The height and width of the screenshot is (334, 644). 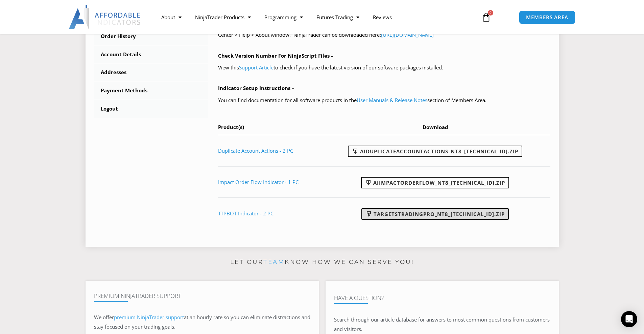 What do you see at coordinates (151, 91) in the screenshot?
I see `a: Payment Methods` at bounding box center [151, 91].